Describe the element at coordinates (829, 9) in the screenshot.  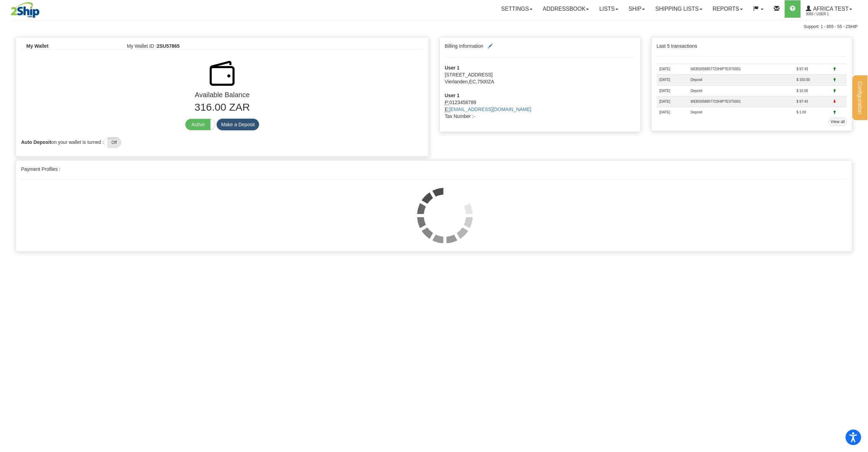
I see `a: Africa Test 3065 / User 1` at that location.